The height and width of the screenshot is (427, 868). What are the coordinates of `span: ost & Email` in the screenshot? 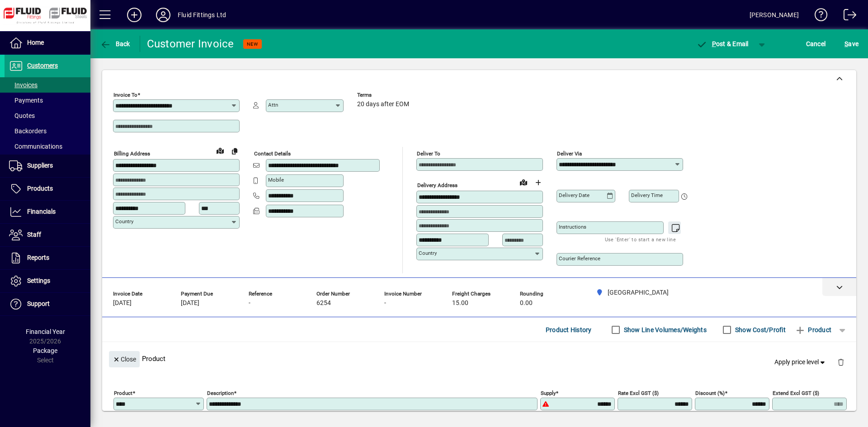 It's located at (723, 44).